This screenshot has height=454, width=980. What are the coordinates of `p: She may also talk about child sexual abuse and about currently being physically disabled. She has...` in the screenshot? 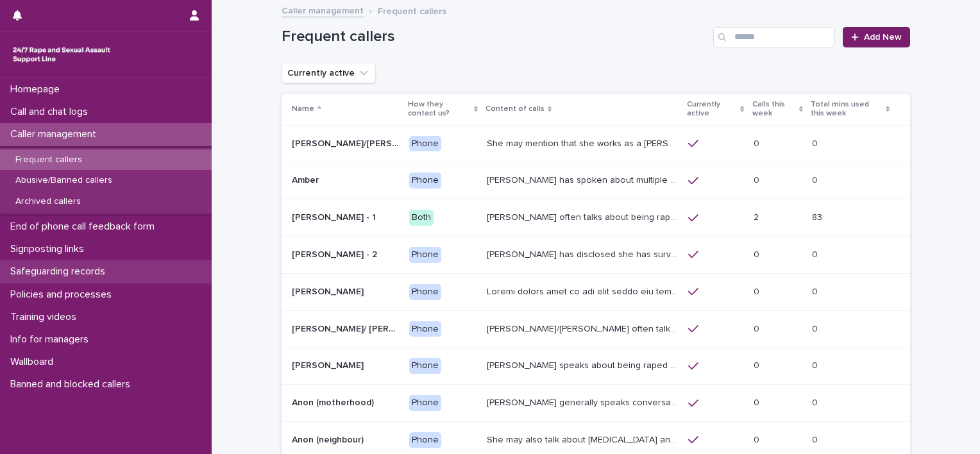 It's located at (584, 439).